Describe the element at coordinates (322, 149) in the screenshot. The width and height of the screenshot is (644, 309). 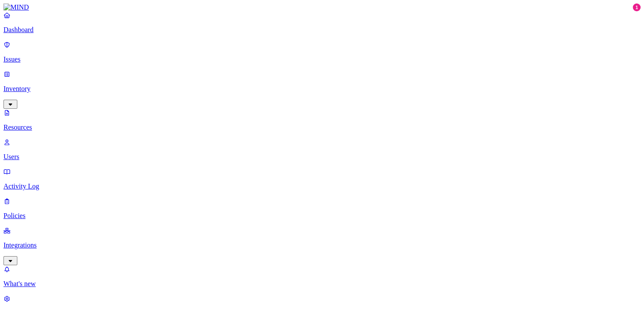
I see `a: Users` at that location.